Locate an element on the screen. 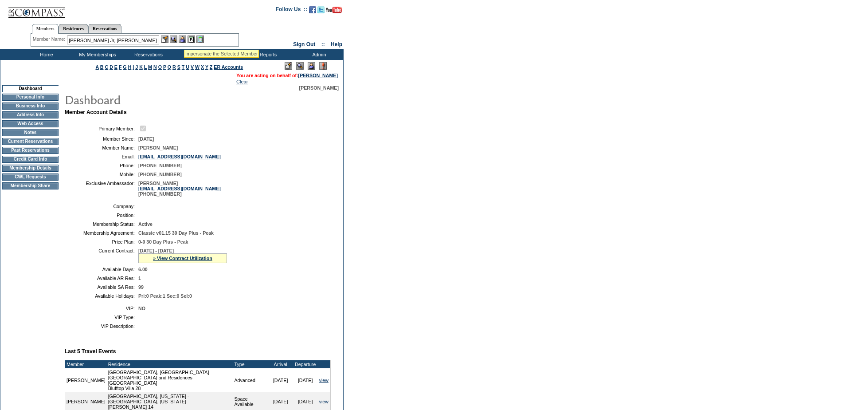 This screenshot has height=410, width=841. a: K is located at coordinates (141, 67).